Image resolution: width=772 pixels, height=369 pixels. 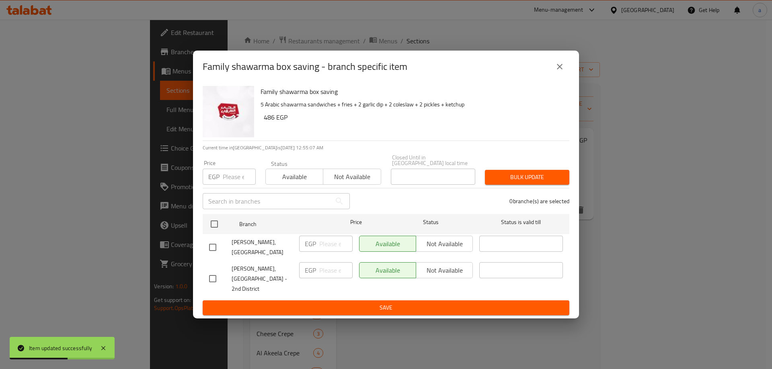 I want to click on span: Not available, so click(x=352, y=177).